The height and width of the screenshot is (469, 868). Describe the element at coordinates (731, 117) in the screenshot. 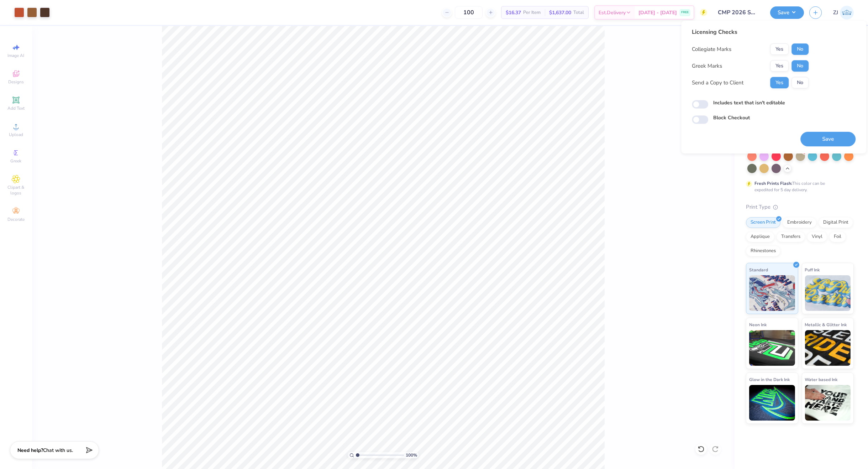

I see `label: Block Checkout` at that location.